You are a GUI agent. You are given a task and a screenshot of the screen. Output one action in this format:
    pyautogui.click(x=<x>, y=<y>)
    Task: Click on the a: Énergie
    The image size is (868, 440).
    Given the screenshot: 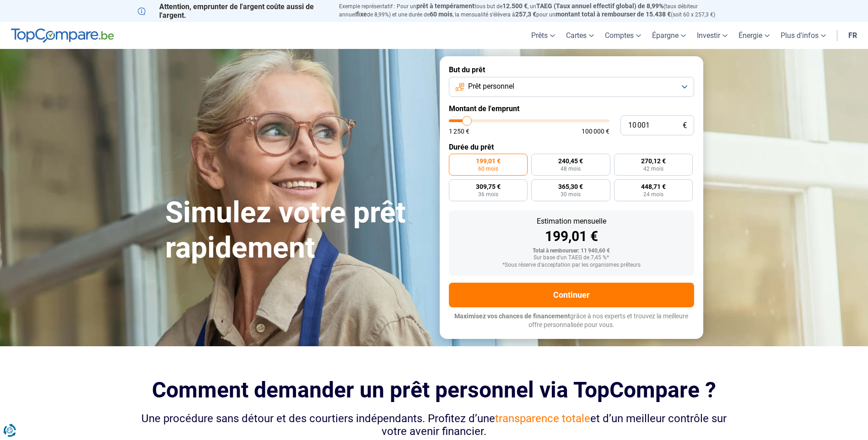 What is the action you would take?
    pyautogui.click(x=754, y=35)
    